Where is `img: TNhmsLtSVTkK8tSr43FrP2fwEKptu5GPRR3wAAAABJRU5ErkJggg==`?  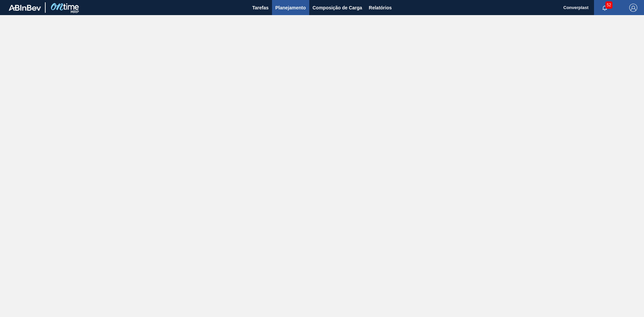 img: TNhmsLtSVTkK8tSr43FrP2fwEKptu5GPRR3wAAAABJRU5ErkJggg== is located at coordinates (25, 8).